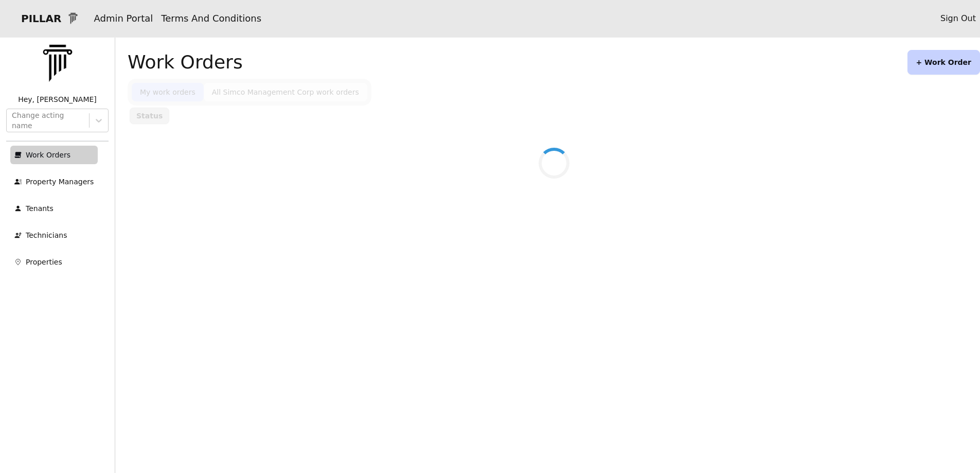  What do you see at coordinates (958, 19) in the screenshot?
I see `a: Sign Out` at bounding box center [958, 19].